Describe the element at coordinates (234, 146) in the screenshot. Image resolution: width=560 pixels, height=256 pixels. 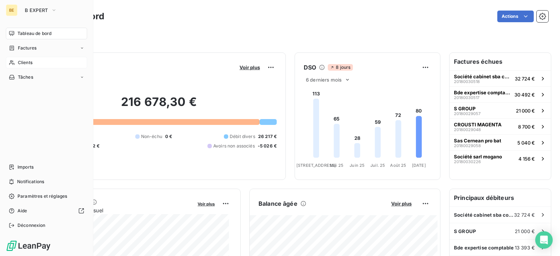
I see `span: Avoirs non associés` at that location.